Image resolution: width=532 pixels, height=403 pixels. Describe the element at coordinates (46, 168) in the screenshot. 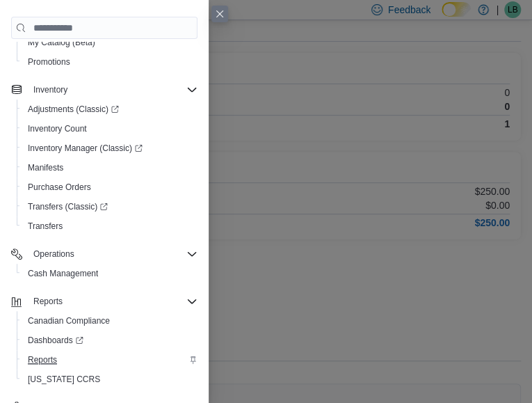

I see `a: Manifests` at that location.